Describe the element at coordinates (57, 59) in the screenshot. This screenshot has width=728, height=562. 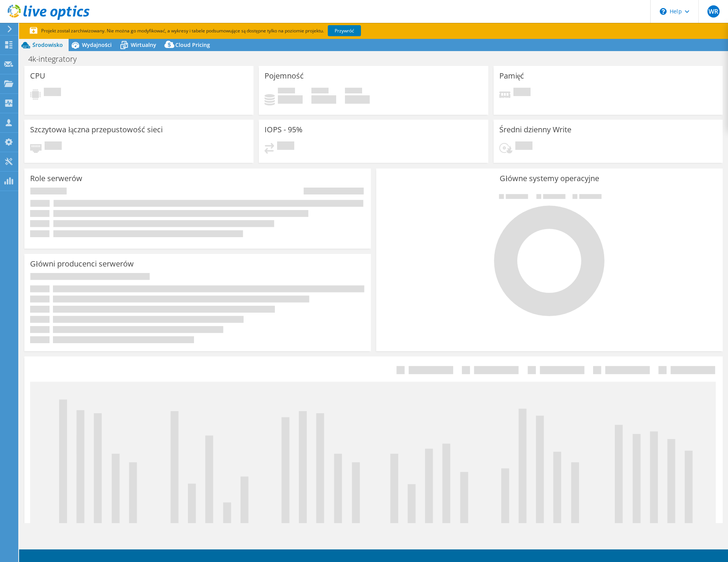
I see `h1: 4k-integratory` at that location.